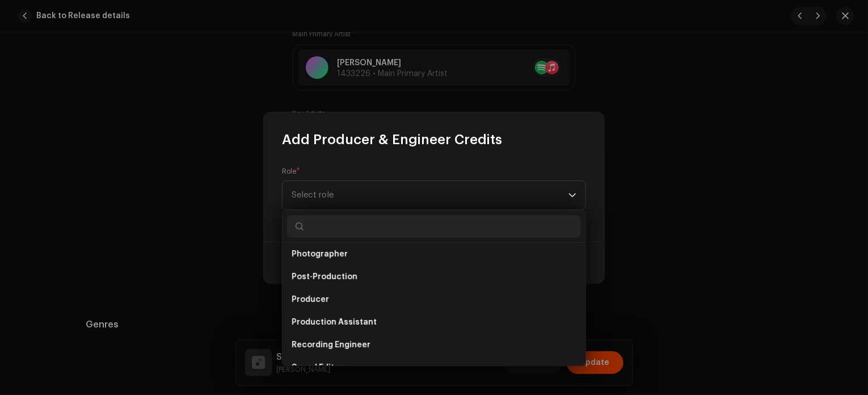 The height and width of the screenshot is (395, 868). I want to click on span: Add Producer & Engineer Credits, so click(392, 139).